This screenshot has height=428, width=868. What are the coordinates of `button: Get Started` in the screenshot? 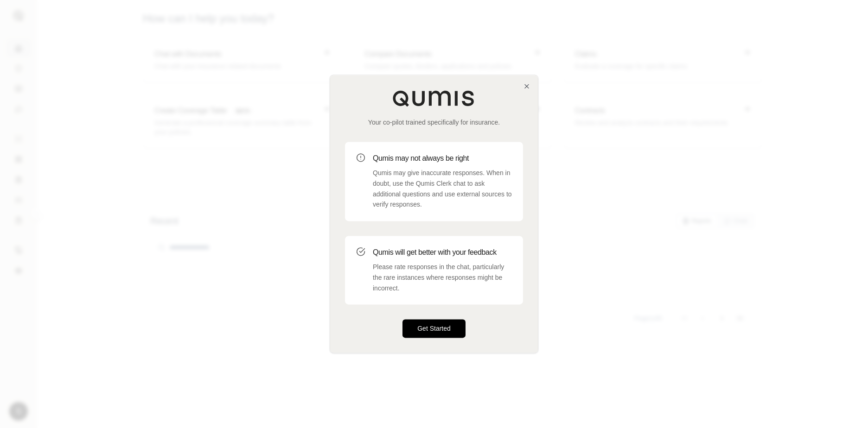 It's located at (434, 329).